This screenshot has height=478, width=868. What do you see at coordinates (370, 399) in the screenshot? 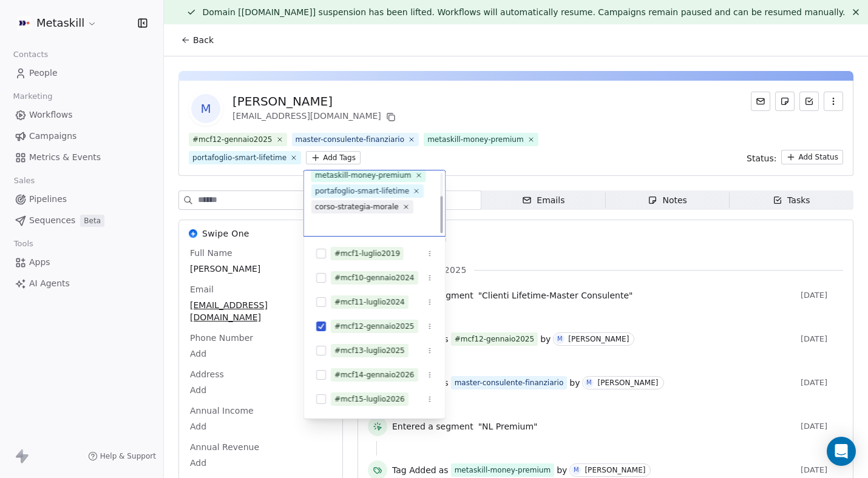
I see `div: #mcf15-luglio2026` at bounding box center [370, 399].